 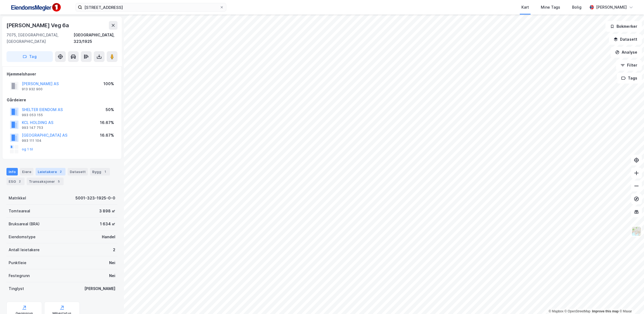 I want to click on div: Bygg, so click(x=100, y=172).